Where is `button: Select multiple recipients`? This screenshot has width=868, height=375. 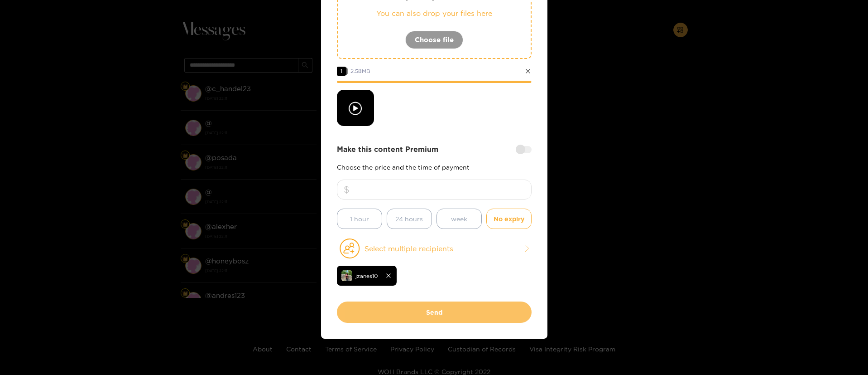
button: Select multiple recipients is located at coordinates (434, 248).